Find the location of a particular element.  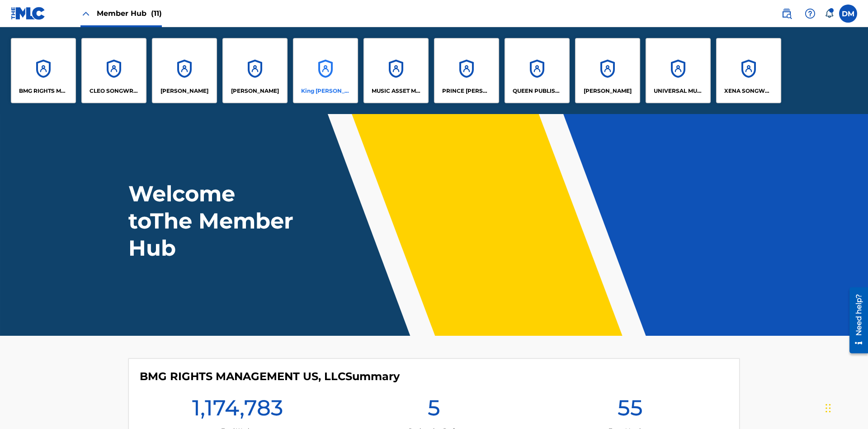

h1: 55 is located at coordinates (630, 411).